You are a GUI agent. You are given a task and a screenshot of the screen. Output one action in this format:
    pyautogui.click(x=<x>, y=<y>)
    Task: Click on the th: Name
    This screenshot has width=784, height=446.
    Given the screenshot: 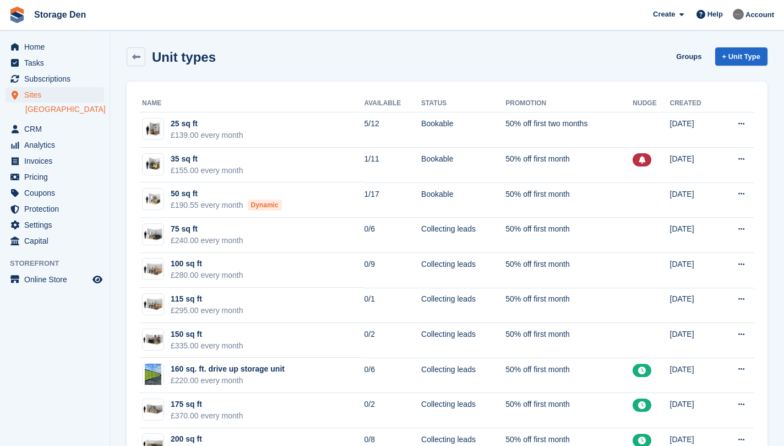 What is the action you would take?
    pyautogui.click(x=252, y=104)
    